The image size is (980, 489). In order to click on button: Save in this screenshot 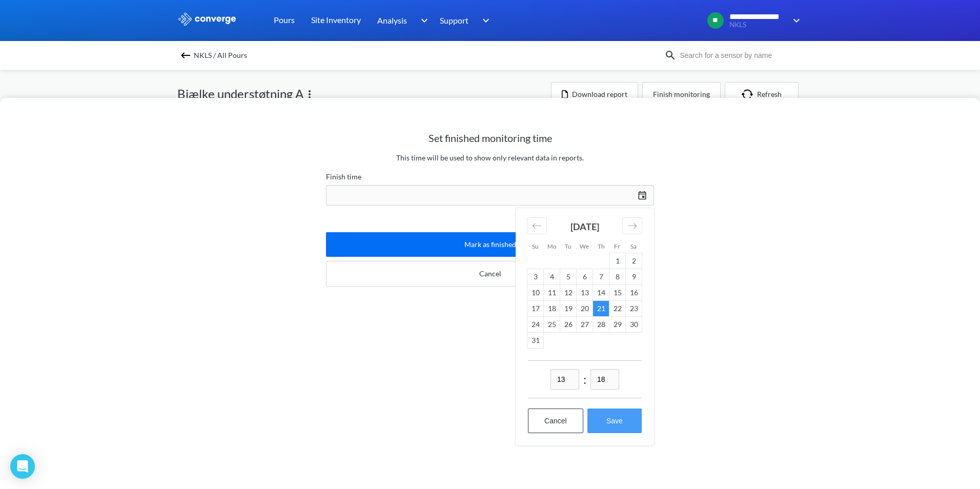, I will do `click(614, 421)`.